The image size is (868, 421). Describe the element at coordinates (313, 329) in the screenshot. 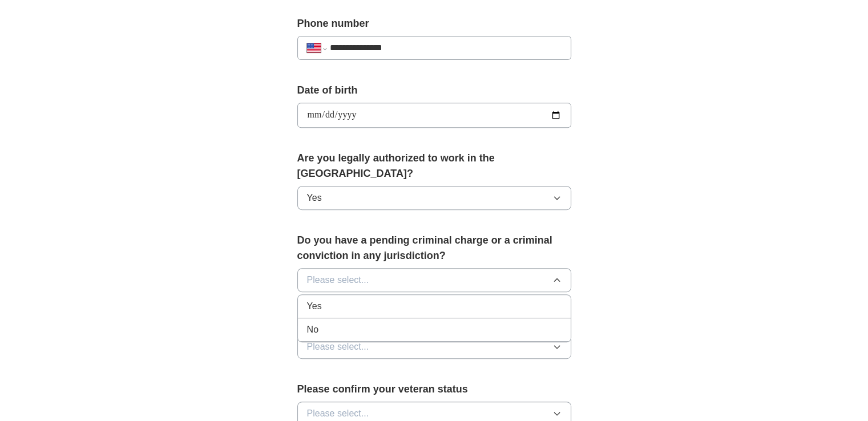

I see `span: No` at that location.